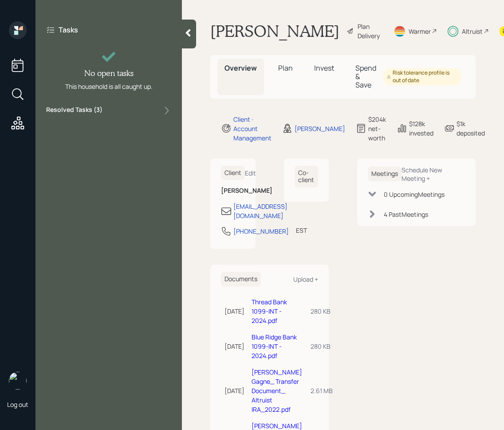  What do you see at coordinates (421, 128) in the screenshot?
I see `div: $128k invested` at bounding box center [421, 128].